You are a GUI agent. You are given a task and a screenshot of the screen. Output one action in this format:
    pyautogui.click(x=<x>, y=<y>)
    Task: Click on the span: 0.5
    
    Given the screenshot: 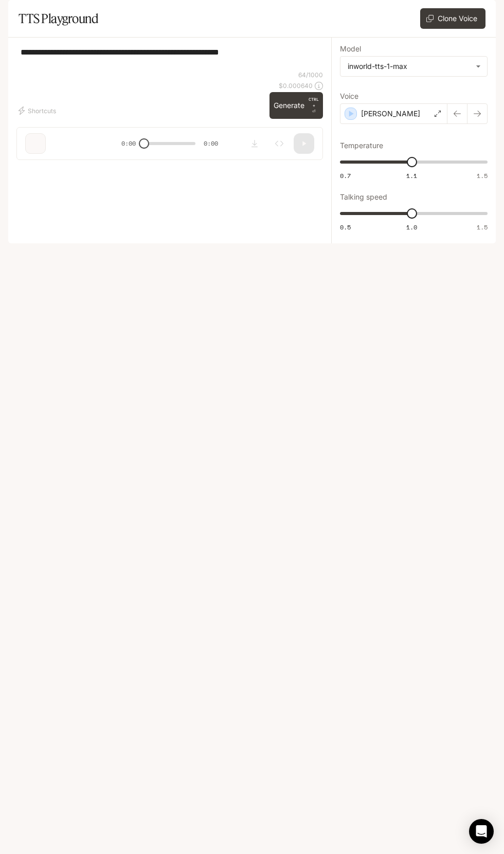 What is the action you would take?
    pyautogui.click(x=345, y=227)
    